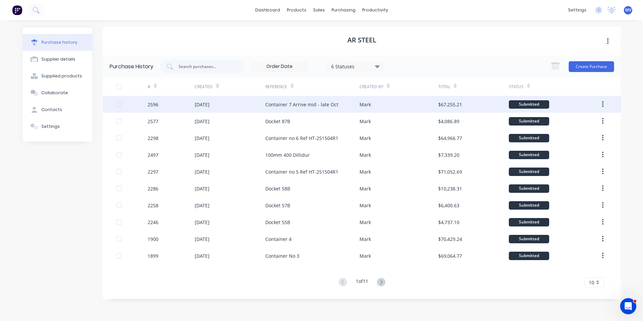 Image resolution: width=643 pixels, height=321 pixels. I want to click on div: Contacts, so click(52, 110).